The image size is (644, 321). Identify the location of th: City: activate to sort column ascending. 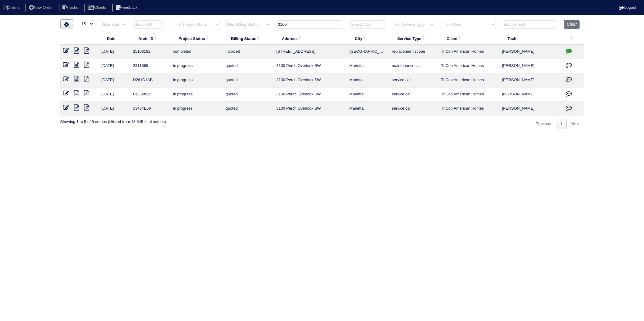
(368, 39).